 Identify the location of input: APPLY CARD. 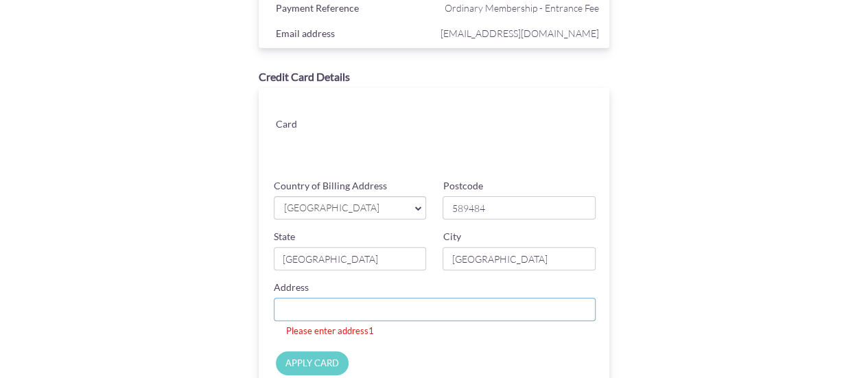
(312, 362).